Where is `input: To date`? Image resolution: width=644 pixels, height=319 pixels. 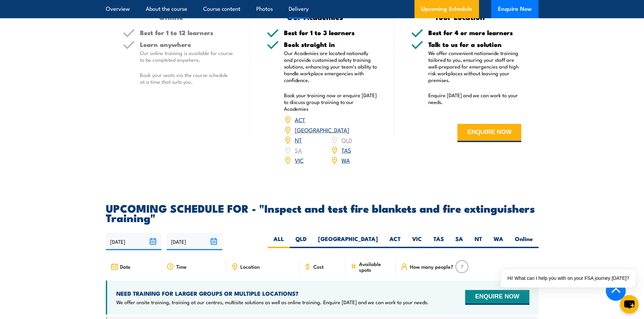 input: To date is located at coordinates (194, 241).